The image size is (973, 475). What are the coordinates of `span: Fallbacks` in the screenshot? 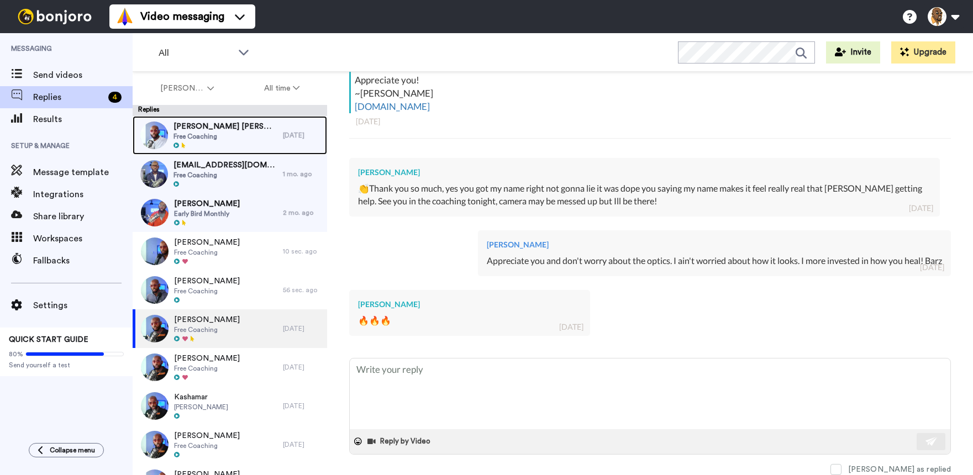 It's located at (83, 261).